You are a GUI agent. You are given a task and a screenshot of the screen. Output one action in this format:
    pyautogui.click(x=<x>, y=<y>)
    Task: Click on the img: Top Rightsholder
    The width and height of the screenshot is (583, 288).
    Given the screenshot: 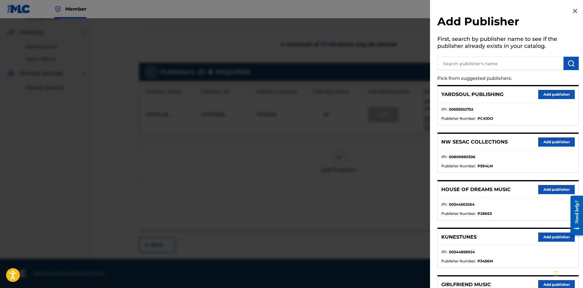 What is the action you would take?
    pyautogui.click(x=58, y=9)
    